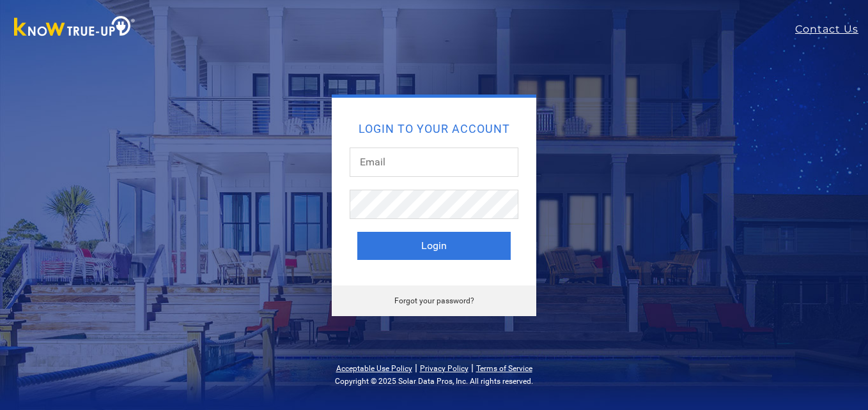  What do you see at coordinates (434, 129) in the screenshot?
I see `h2: Login to your account` at bounding box center [434, 129].